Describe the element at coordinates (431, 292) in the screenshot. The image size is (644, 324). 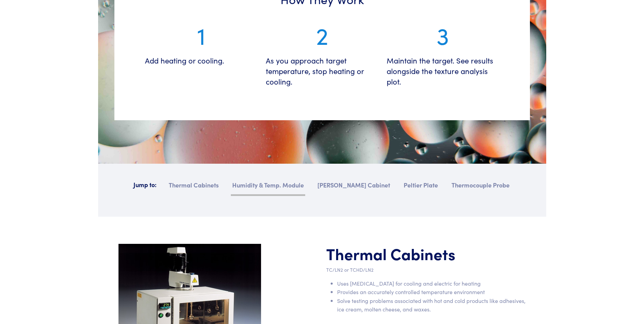
I see `li: Provides an accurately controlled temperature environment` at that location.